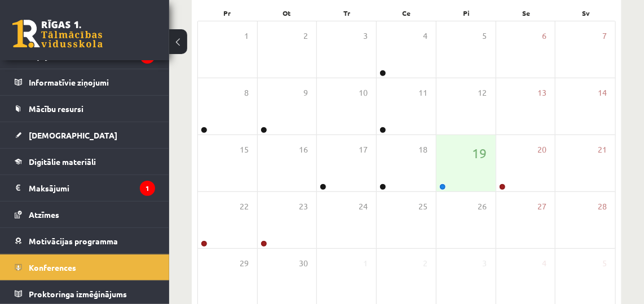  What do you see at coordinates (62, 161) in the screenshot?
I see `span: Digitālie materiāli` at bounding box center [62, 161].